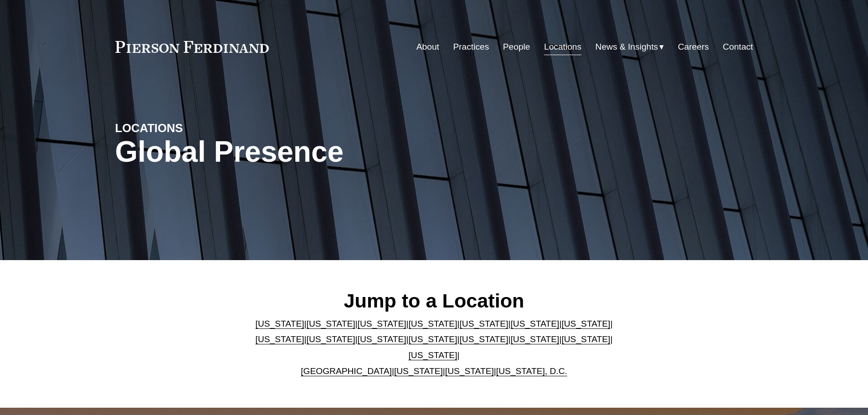 This screenshot has height=415, width=868. Describe the element at coordinates (562, 47) in the screenshot. I see `a: Locations` at that location.